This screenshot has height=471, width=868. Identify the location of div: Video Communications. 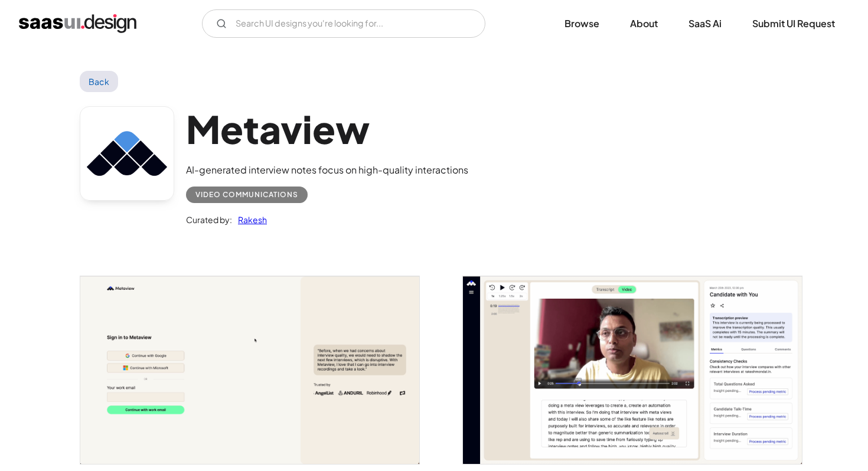
(247, 195).